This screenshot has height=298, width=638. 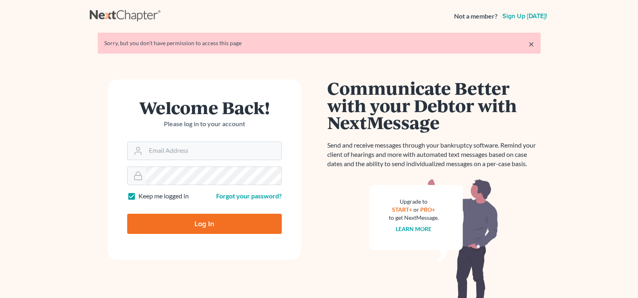 I want to click on div: Upgrade to, so click(x=414, y=201).